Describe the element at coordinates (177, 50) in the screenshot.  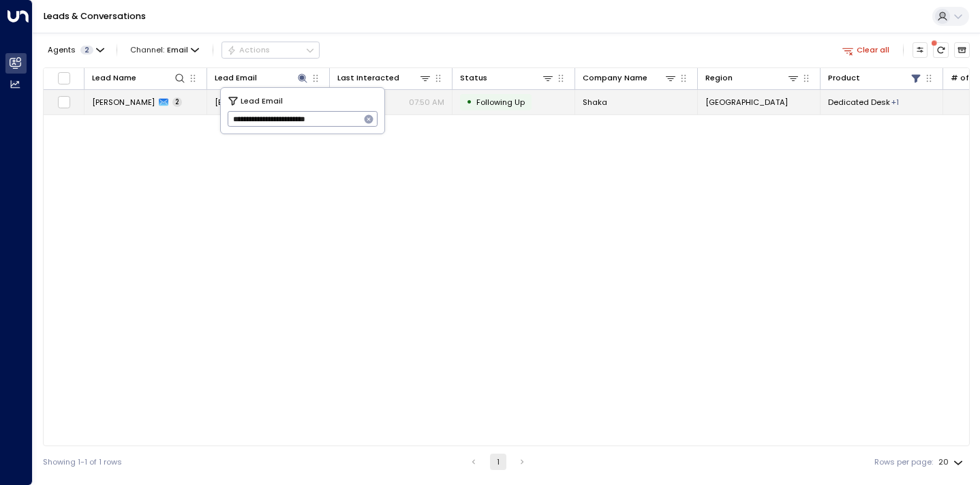
I see `span: Email` at that location.